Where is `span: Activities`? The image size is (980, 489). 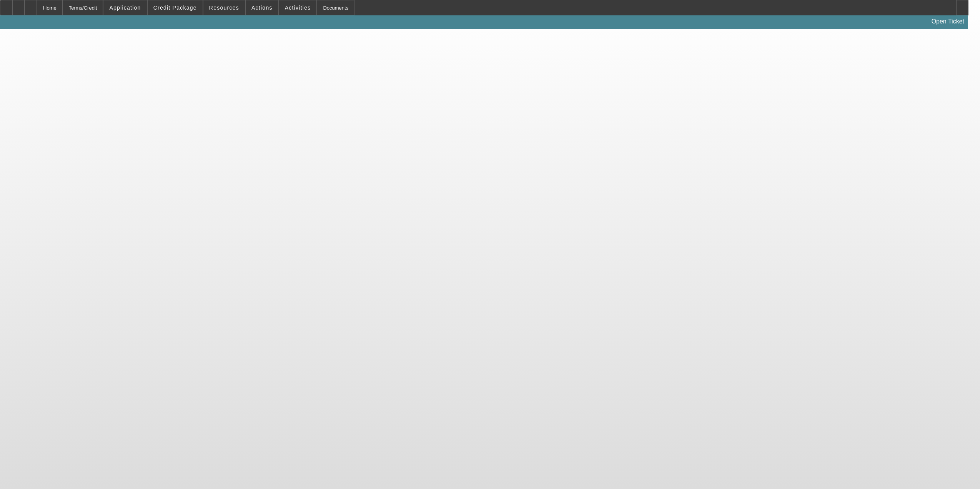 span: Activities is located at coordinates (298, 8).